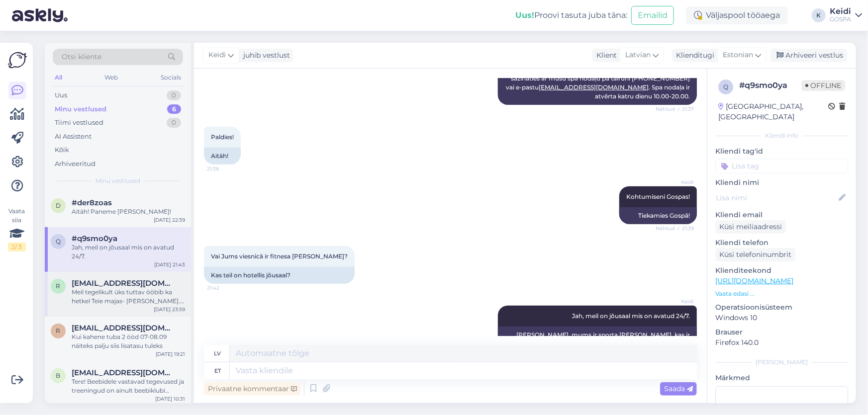 This screenshot has width=868, height=415. What do you see at coordinates (782, 270) in the screenshot?
I see `p: Klienditeekond` at bounding box center [782, 270].